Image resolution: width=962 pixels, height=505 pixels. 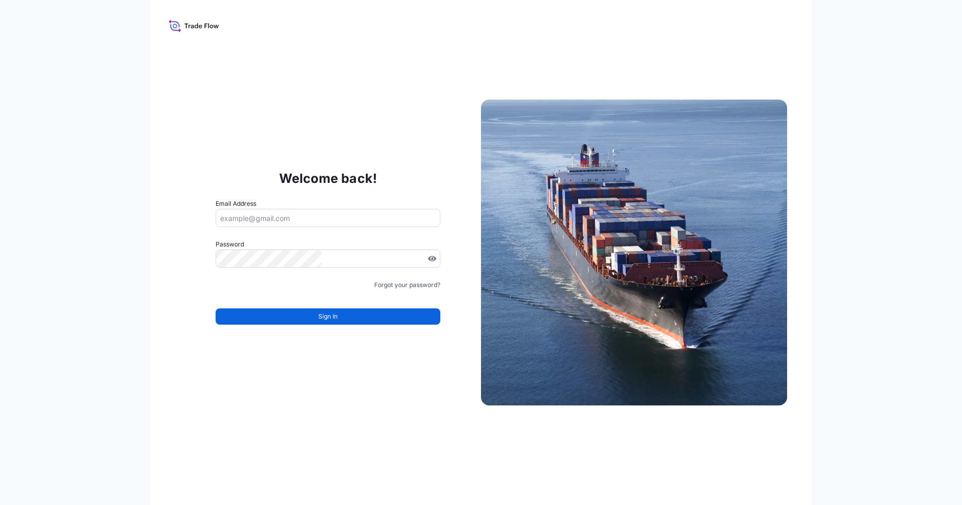 I want to click on button: Sign In, so click(x=328, y=317).